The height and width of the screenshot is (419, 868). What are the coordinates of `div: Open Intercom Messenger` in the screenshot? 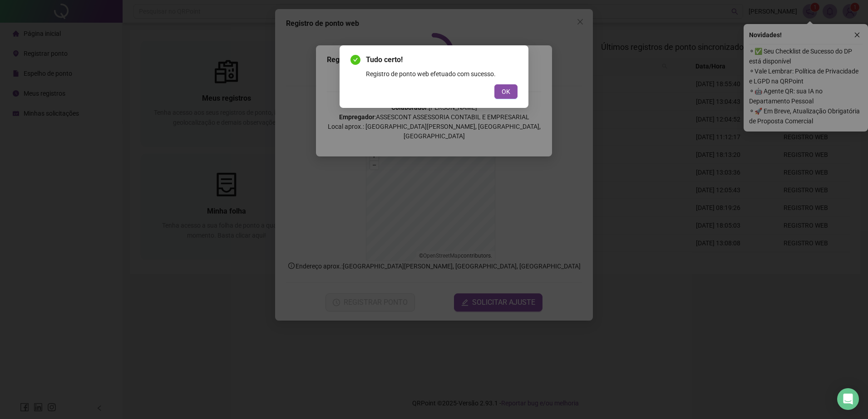 It's located at (847, 399).